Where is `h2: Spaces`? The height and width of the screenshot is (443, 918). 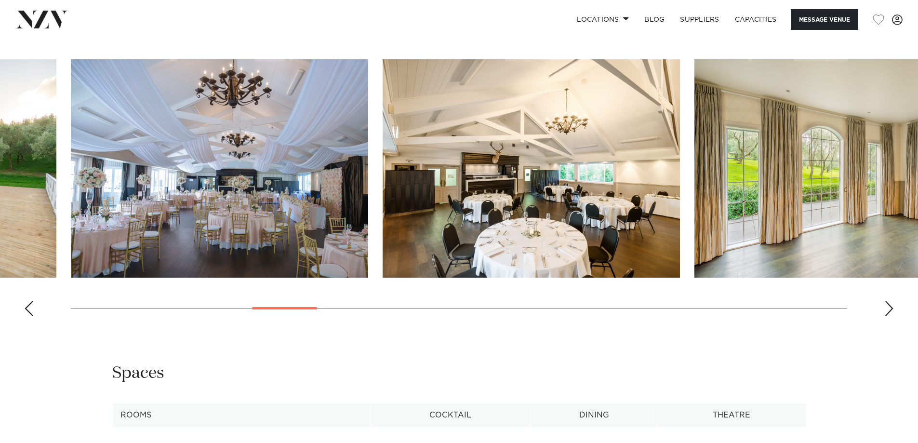
h2: Spaces is located at coordinates (138, 373).